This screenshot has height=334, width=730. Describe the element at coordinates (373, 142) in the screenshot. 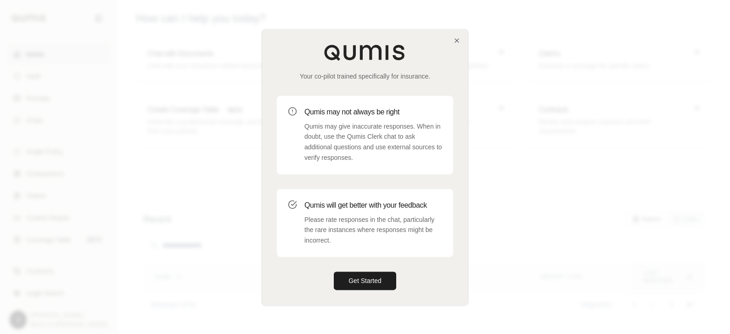

I see `p: Qumis may give inaccurate responses. When in doubt, use the Qumis Clerk chat to ask additional qu...` at that location.